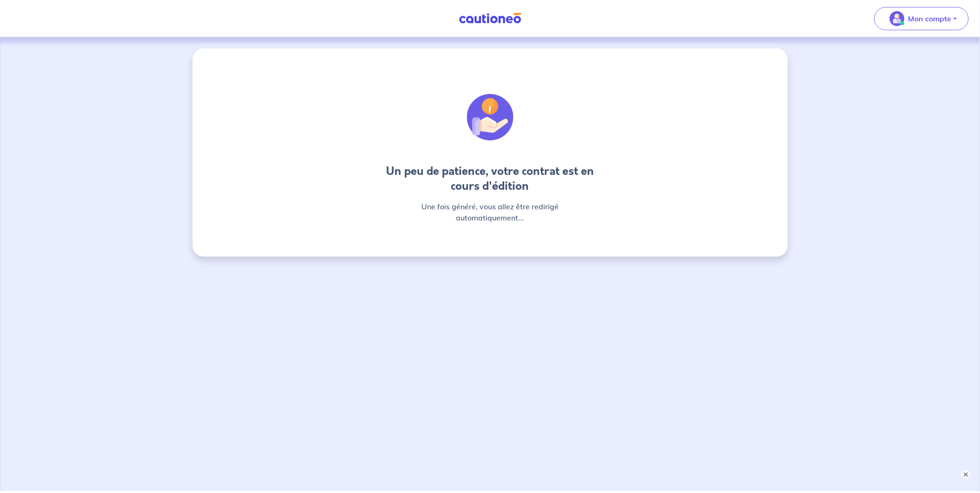 Image resolution: width=980 pixels, height=493 pixels. What do you see at coordinates (490, 117) in the screenshot?
I see `img: illu_time_hand.svg` at bounding box center [490, 117].